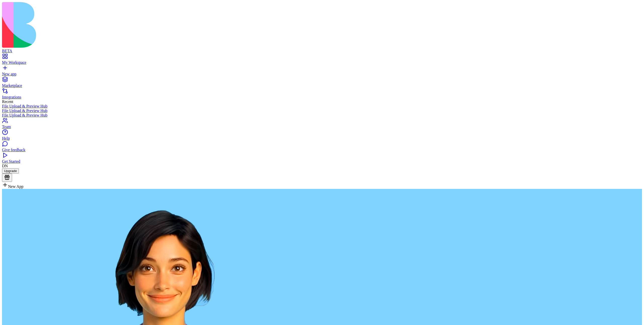  I want to click on a: My Workspace, so click(322, 60).